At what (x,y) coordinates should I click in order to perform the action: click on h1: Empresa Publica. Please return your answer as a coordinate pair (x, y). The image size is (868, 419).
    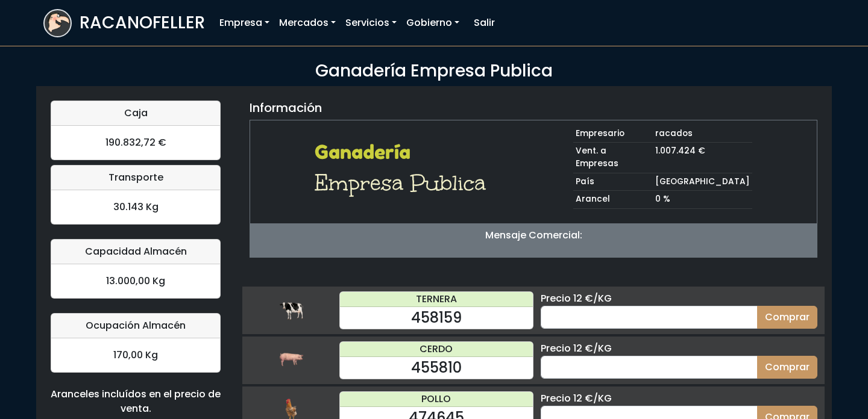
    Looking at the image, I should click on (404, 183).